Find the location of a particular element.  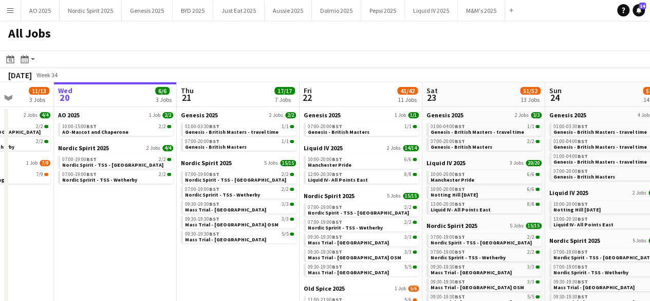

button: Dolmio 2025 is located at coordinates (337, 10).